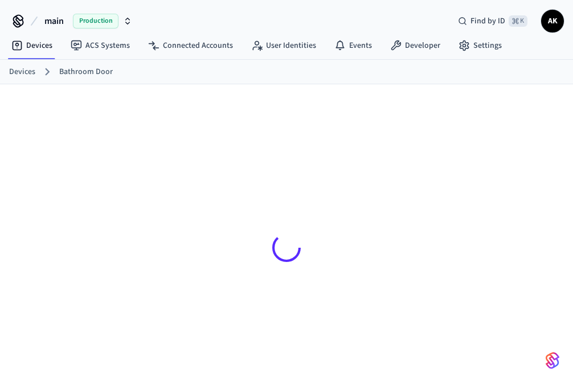 The width and height of the screenshot is (573, 381). I want to click on a: User Identities, so click(284, 46).